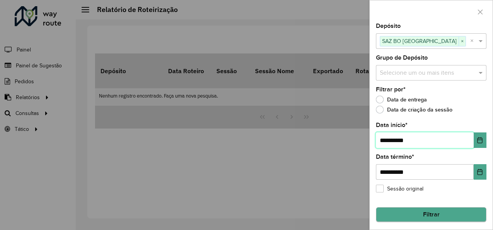 This screenshot has height=230, width=493. What do you see at coordinates (431, 214) in the screenshot?
I see `button: Filtrar` at bounding box center [431, 214].